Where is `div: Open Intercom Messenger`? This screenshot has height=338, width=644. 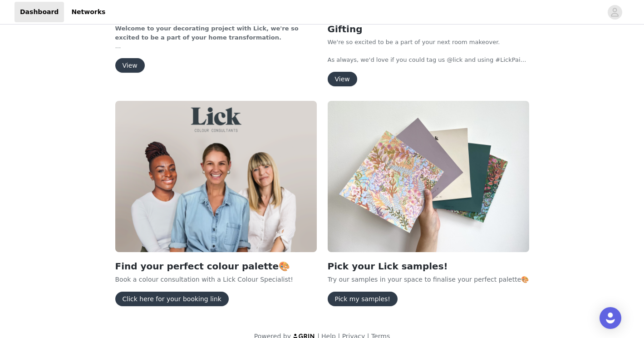
div: Open Intercom Messenger is located at coordinates (610, 318).